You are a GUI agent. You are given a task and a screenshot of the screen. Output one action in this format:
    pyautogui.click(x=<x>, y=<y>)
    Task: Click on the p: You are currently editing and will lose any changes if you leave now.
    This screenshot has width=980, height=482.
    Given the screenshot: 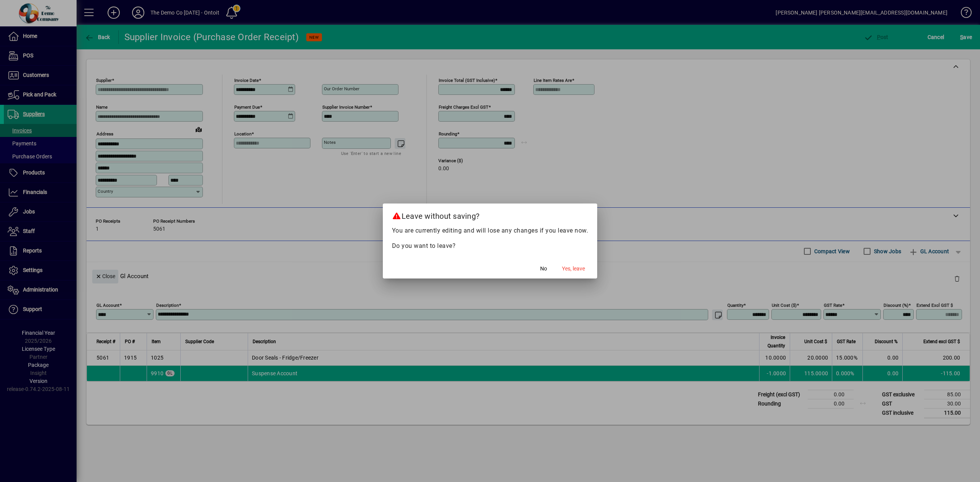 What is the action you would take?
    pyautogui.click(x=490, y=231)
    